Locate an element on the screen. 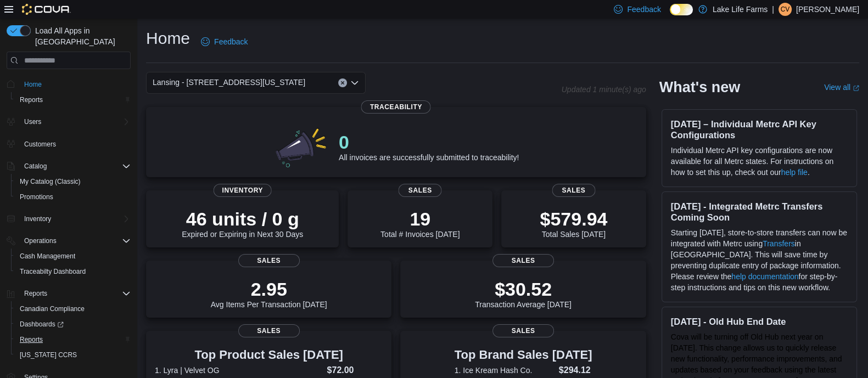 This screenshot has width=868, height=378. dt: 1. Ice Kream Hash Co. is located at coordinates (505, 370).